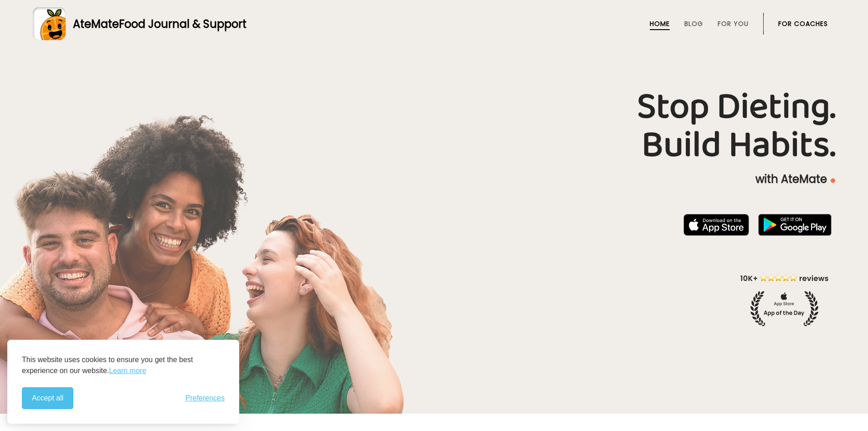 This screenshot has height=431, width=868. I want to click on button: Accept all cookies, so click(47, 398).